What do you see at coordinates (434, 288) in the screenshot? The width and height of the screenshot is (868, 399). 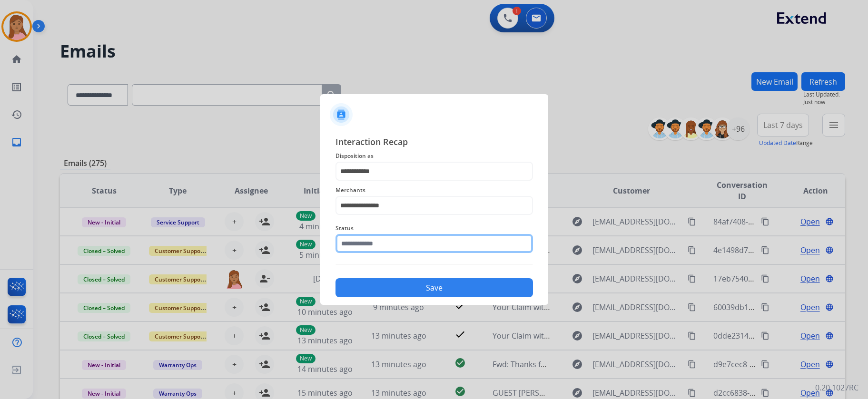 I see `button: Save` at bounding box center [434, 288].